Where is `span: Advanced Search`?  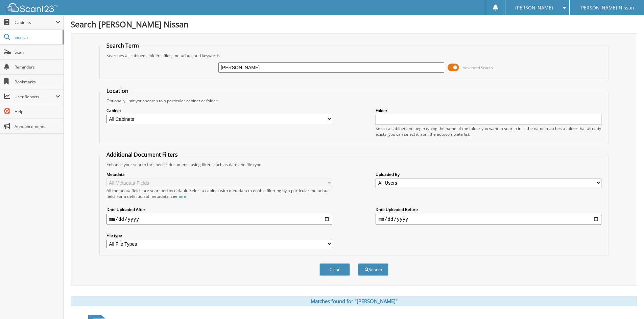 span: Advanced Search is located at coordinates (478, 67).